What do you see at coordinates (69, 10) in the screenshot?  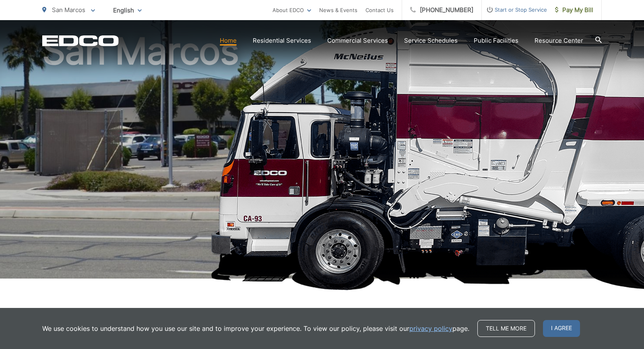 I see `span: San Marcos` at bounding box center [69, 10].